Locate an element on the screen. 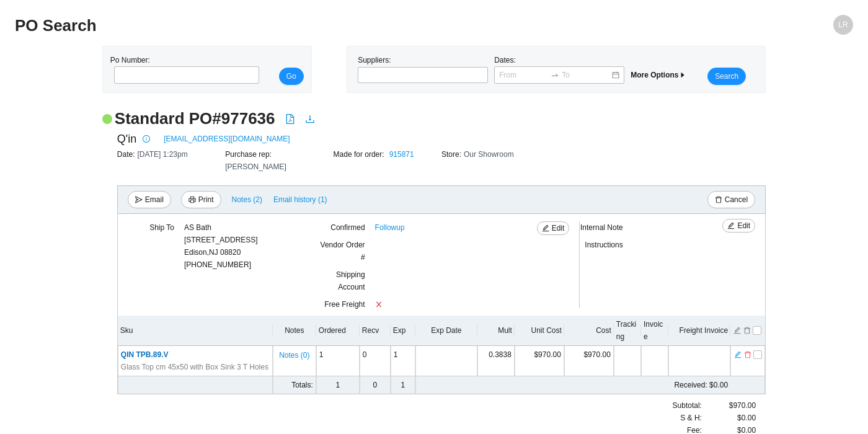 This screenshot has height=434, width=868. span: info-circle is located at coordinates (146, 139).